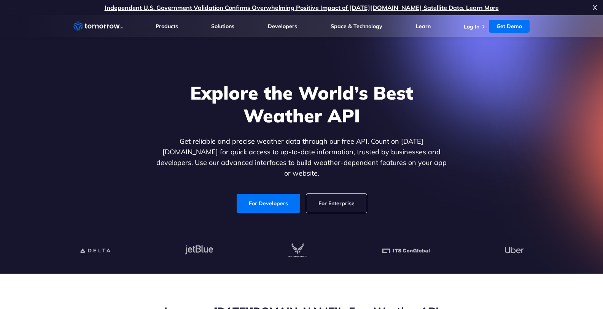  Describe the element at coordinates (223, 26) in the screenshot. I see `a: Solutions` at that location.